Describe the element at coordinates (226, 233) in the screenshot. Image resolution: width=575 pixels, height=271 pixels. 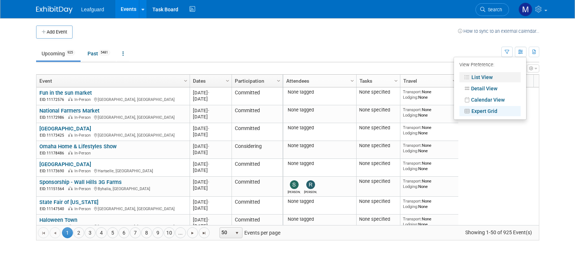
I see `span: 50` at that location.